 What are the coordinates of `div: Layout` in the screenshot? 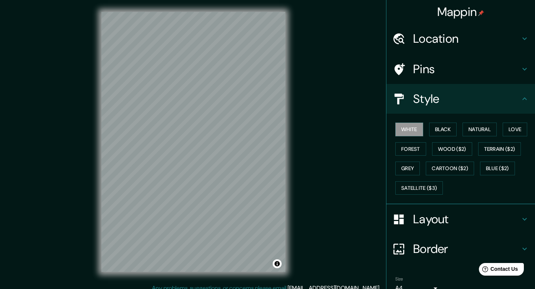 It's located at (461, 219).